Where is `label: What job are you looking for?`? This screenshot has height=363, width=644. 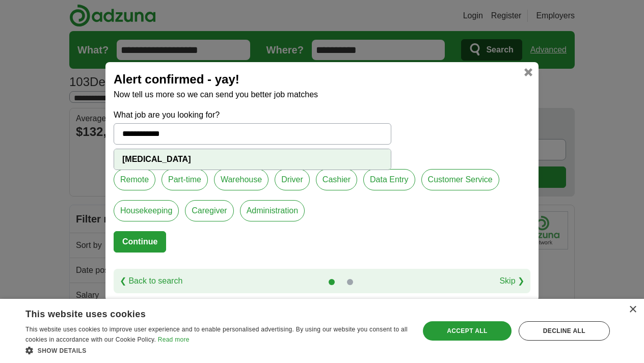 label: What job are you looking for? is located at coordinates (252, 115).